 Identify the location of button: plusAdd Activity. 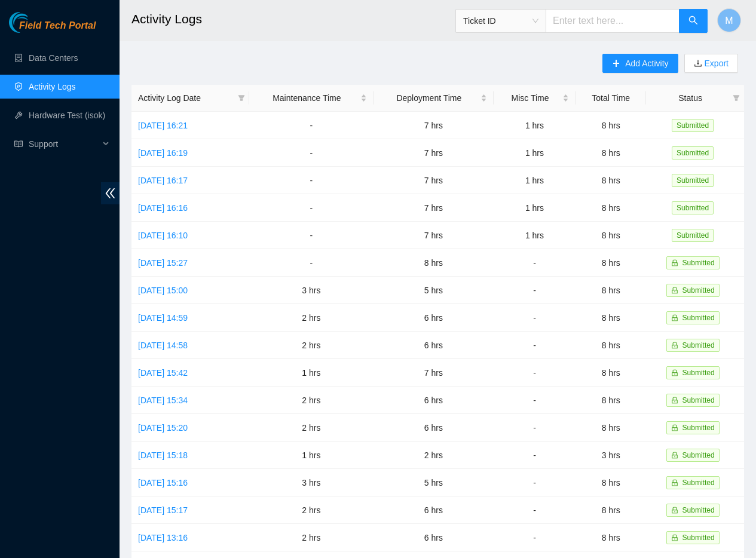
(640, 63).